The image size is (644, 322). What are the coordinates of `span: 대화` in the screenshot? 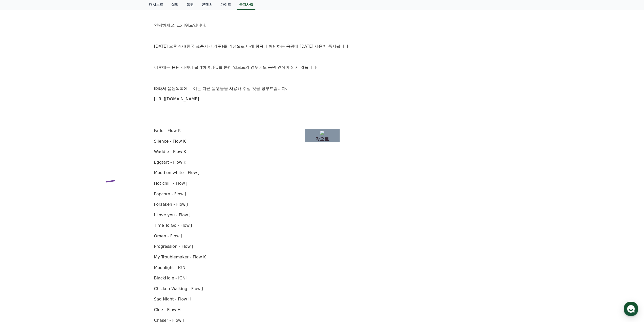 It's located at (49, 171).